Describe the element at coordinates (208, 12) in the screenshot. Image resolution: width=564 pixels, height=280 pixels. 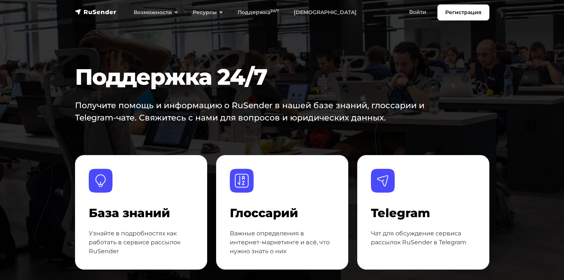
I see `a: Ресурсы` at that location.